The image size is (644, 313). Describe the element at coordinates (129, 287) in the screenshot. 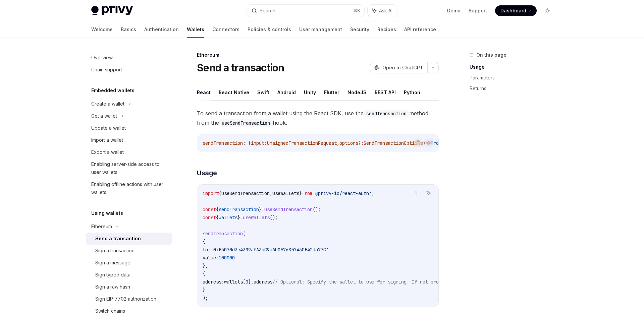

I see `a: Sign a raw hash` at that location.